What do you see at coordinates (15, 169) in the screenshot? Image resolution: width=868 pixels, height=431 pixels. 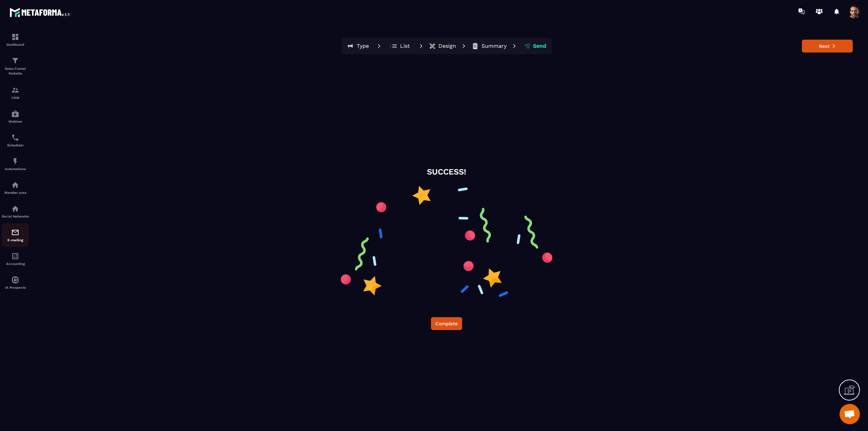 I see `p: Automations` at bounding box center [15, 169].